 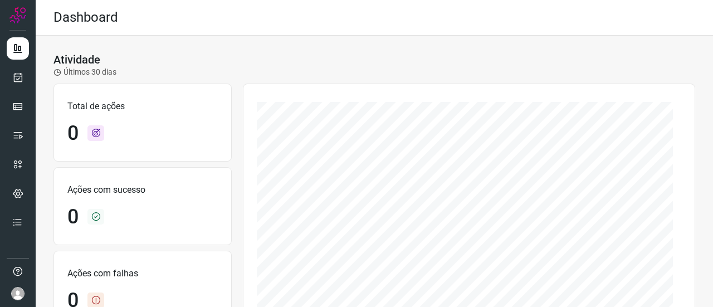 What do you see at coordinates (143, 106) in the screenshot?
I see `p: Total de ações` at bounding box center [143, 106].